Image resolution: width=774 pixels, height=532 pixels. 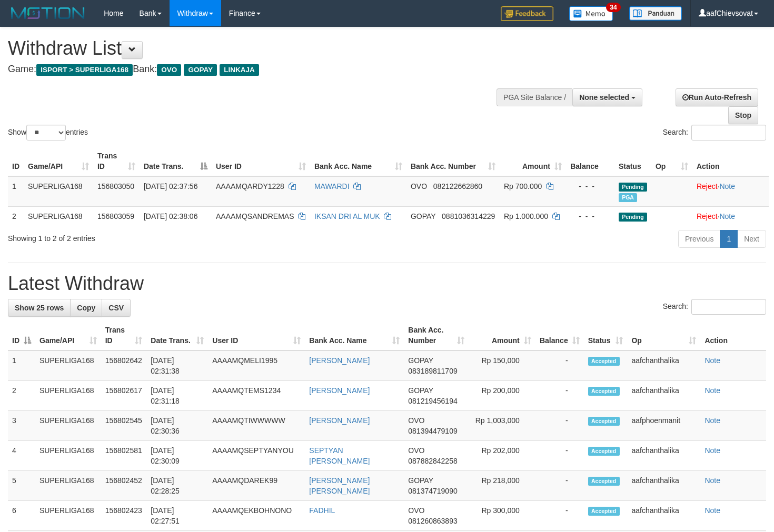 I want to click on h1: Latest Withdraw, so click(x=387, y=284).